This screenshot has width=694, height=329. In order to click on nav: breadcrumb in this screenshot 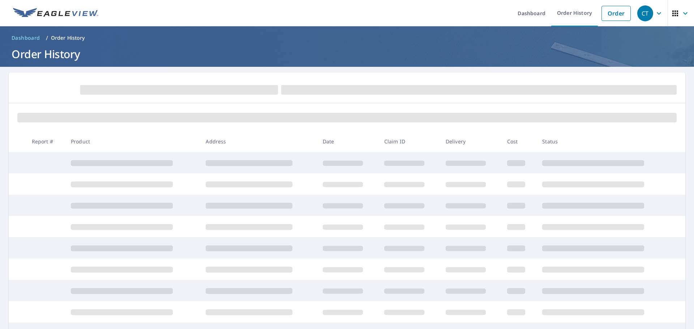, I will do `click(347, 38)`.